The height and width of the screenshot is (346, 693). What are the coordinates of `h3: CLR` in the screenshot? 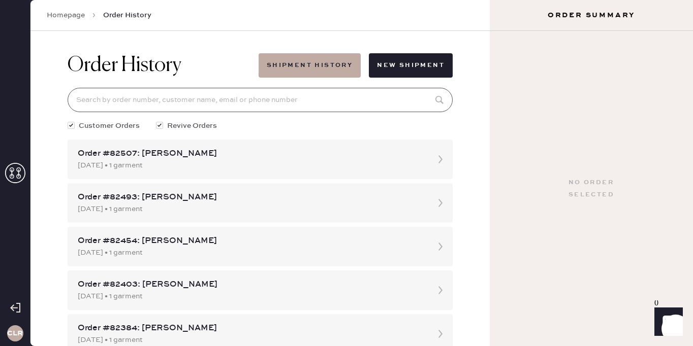 It's located at (15, 334).